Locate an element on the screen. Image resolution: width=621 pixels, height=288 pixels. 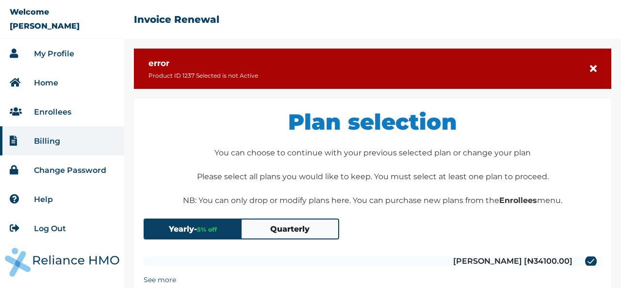
button: Yearly-5% off is located at coordinates (193, 229).